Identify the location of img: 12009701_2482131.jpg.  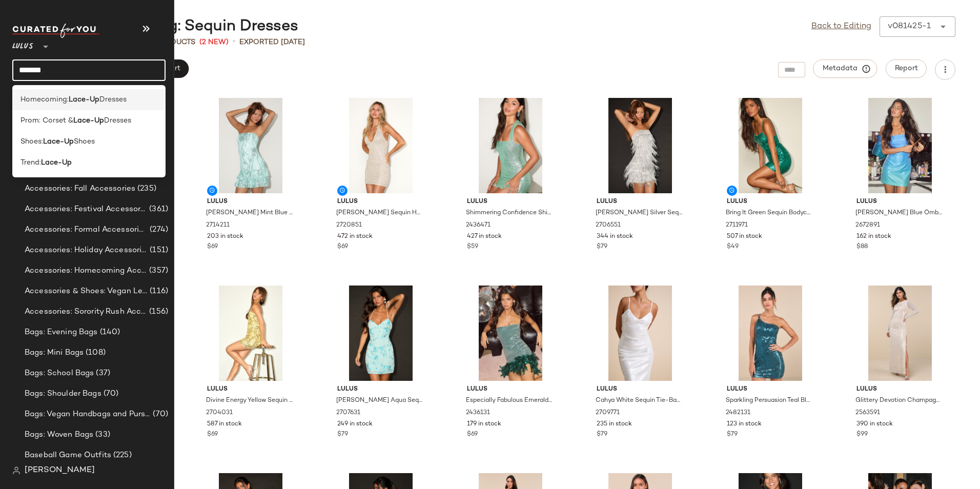
(770, 333).